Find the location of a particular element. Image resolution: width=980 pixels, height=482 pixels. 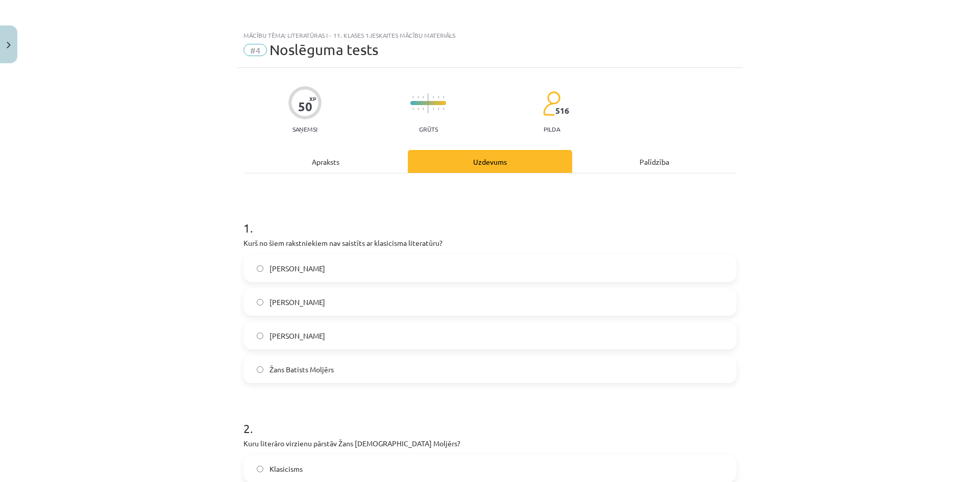

input: Klasicisms is located at coordinates (260, 469).